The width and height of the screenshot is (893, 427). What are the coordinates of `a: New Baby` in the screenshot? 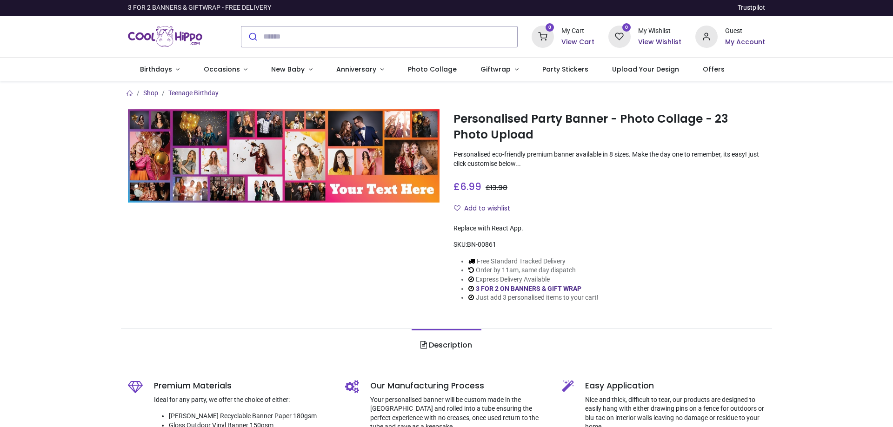 It's located at (292, 70).